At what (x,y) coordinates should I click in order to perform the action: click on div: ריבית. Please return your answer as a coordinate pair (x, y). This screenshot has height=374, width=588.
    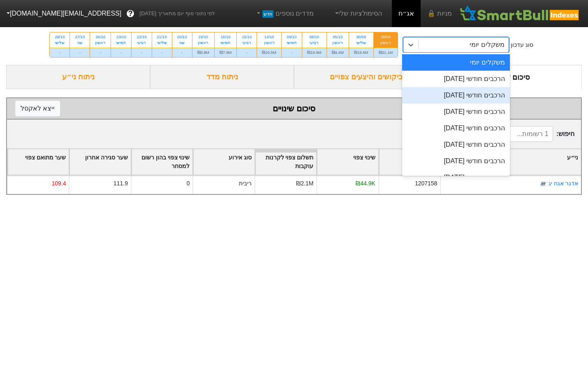
    Looking at the image, I should click on (245, 183).